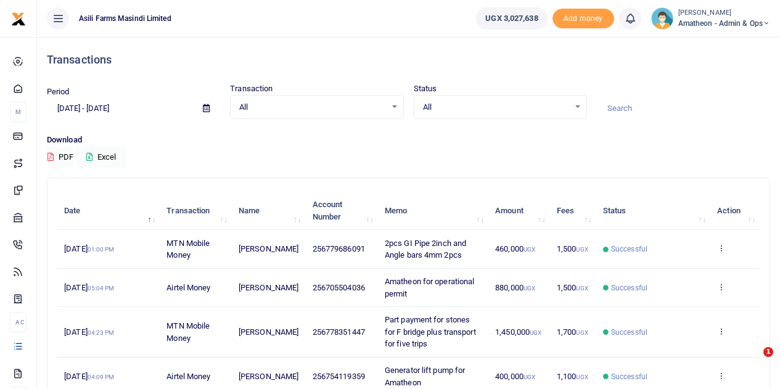 This screenshot has width=780, height=389. What do you see at coordinates (120, 108) in the screenshot?
I see `input: select period` at bounding box center [120, 108].